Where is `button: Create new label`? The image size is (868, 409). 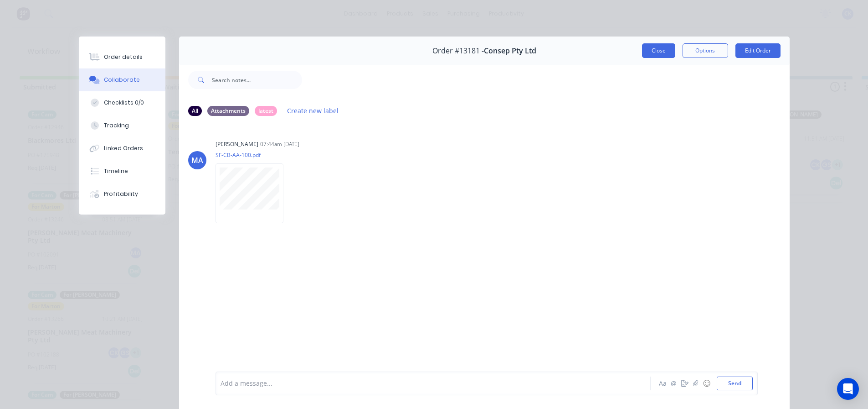 button: Create new label is located at coordinates (313, 111).